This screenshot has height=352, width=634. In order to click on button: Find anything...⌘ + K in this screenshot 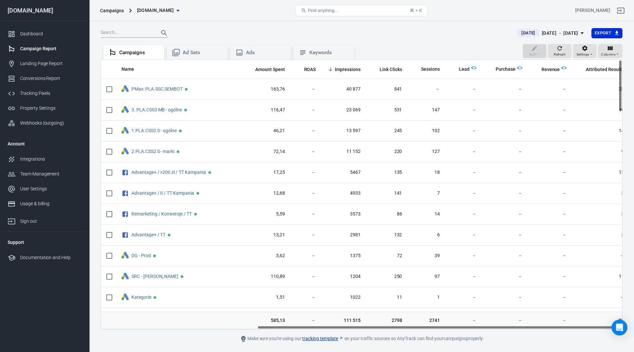, I will do `click(362, 11)`.